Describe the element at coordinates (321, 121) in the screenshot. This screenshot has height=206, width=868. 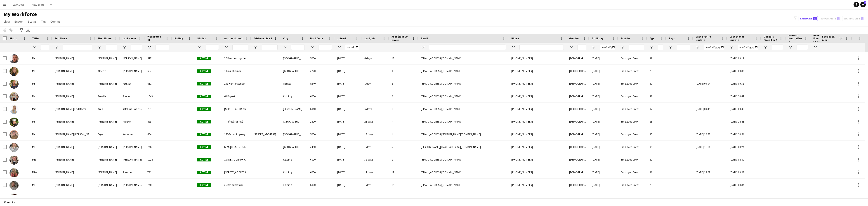
I see `div: 2500` at that location.